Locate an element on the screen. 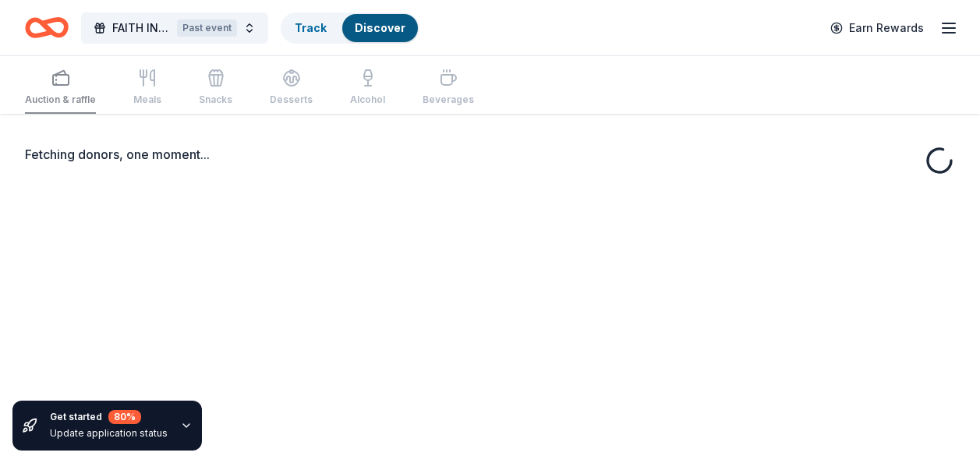 The image size is (980, 463). a: Earn Rewards is located at coordinates (877, 28).